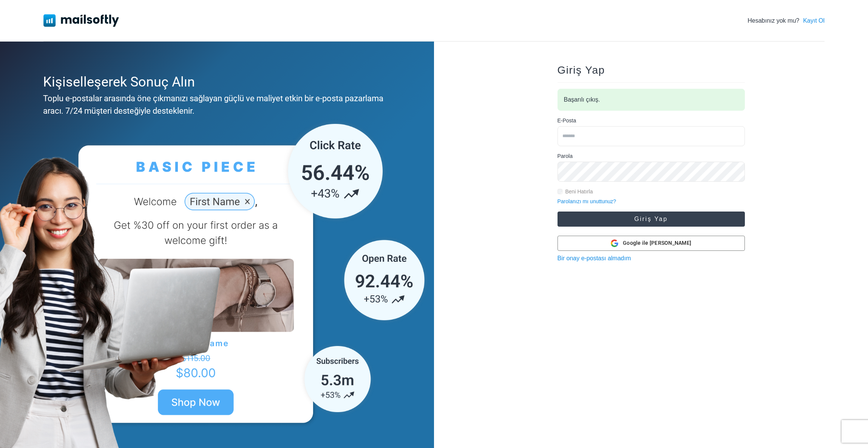 Image resolution: width=868 pixels, height=448 pixels. Describe the element at coordinates (565, 156) in the screenshot. I see `label: Parola` at that location.